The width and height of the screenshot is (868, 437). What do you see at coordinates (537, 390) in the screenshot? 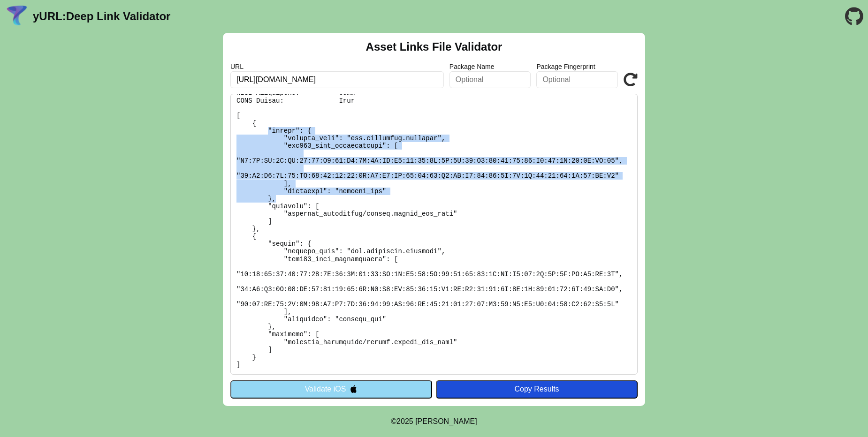
I see `button: Copy Results` at bounding box center [537, 390].